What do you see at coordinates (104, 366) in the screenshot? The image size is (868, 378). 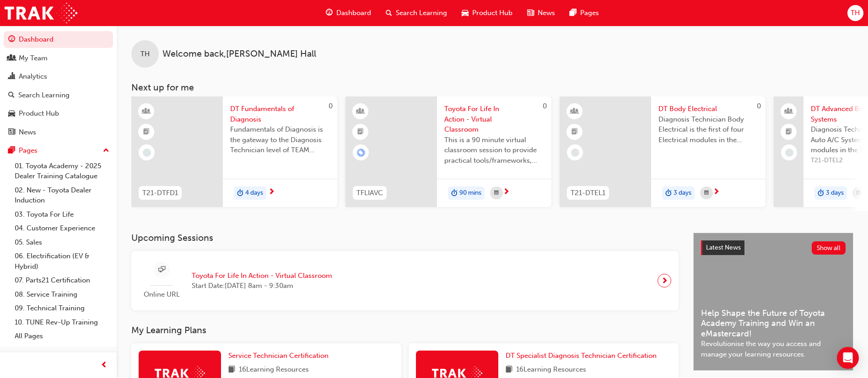 I see `span: prev-icon` at bounding box center [104, 366].